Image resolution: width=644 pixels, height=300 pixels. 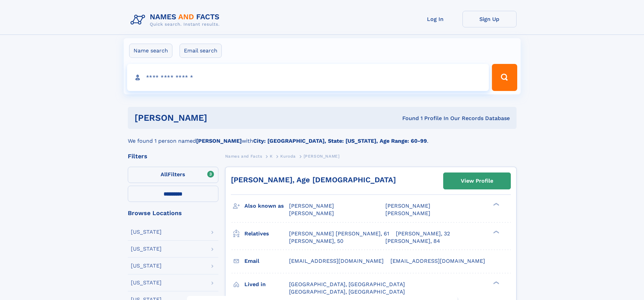 I want to click on a: Names and Facts, so click(x=243, y=156).